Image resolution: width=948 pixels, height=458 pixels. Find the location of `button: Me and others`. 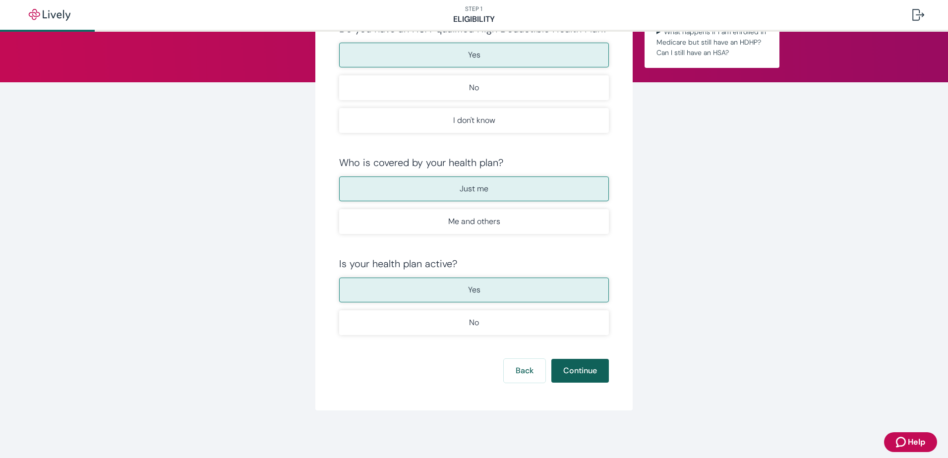

button: Me and others is located at coordinates (474, 222).